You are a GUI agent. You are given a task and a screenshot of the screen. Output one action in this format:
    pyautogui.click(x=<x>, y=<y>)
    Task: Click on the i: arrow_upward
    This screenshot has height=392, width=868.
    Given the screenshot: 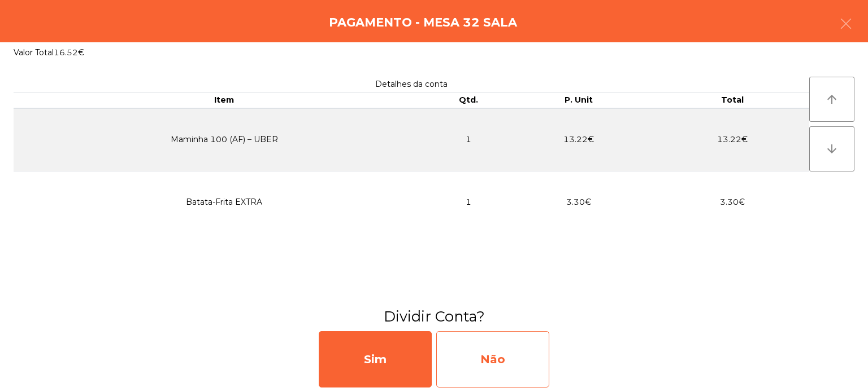 What is the action you would take?
    pyautogui.click(x=832, y=99)
    